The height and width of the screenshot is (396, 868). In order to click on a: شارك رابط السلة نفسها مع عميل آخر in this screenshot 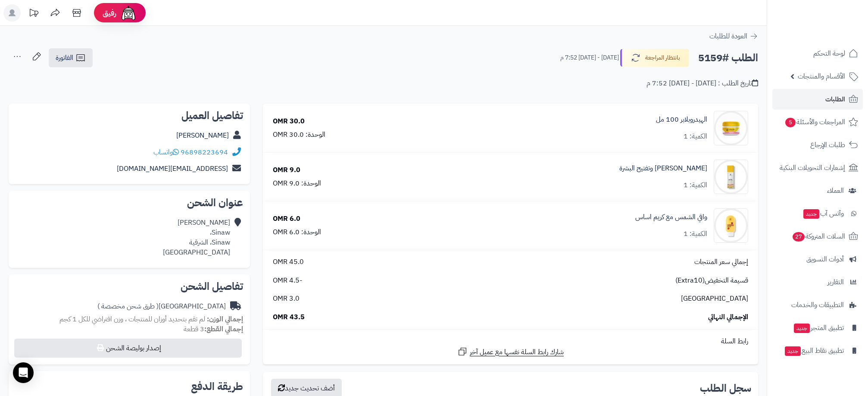, I will do `click(510, 352)`.